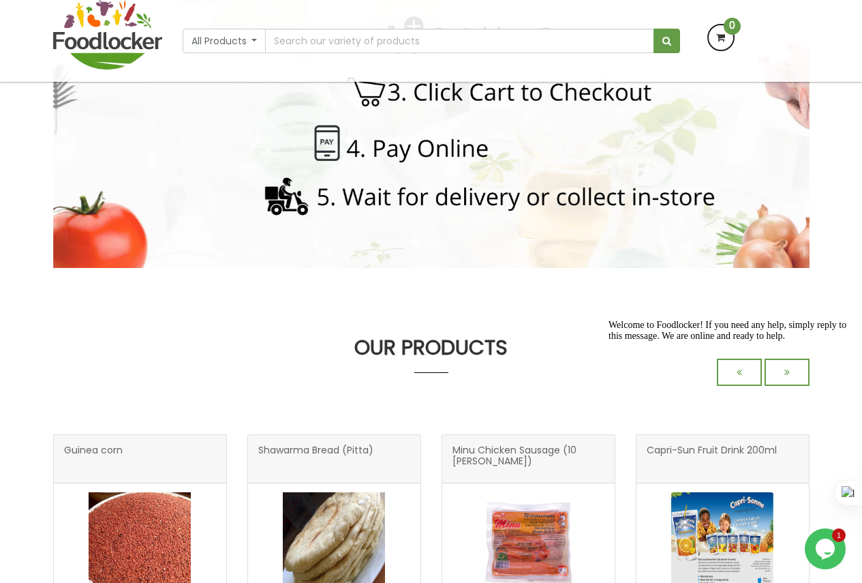  What do you see at coordinates (224, 41) in the screenshot?
I see `button: All Products` at bounding box center [224, 41].